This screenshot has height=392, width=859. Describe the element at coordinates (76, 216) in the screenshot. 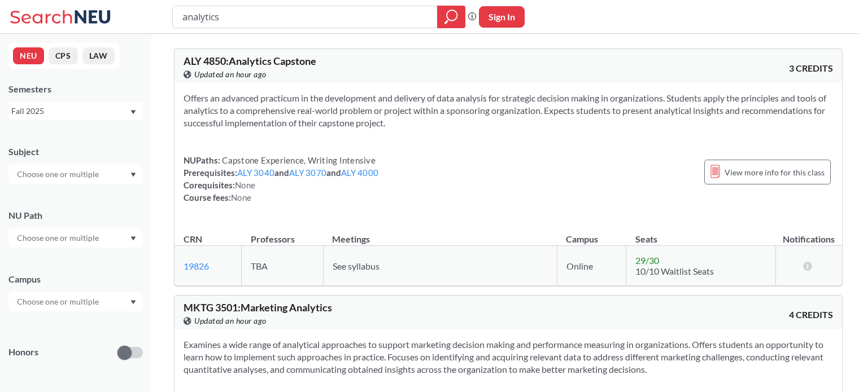

I see `div: NU Path` at that location.